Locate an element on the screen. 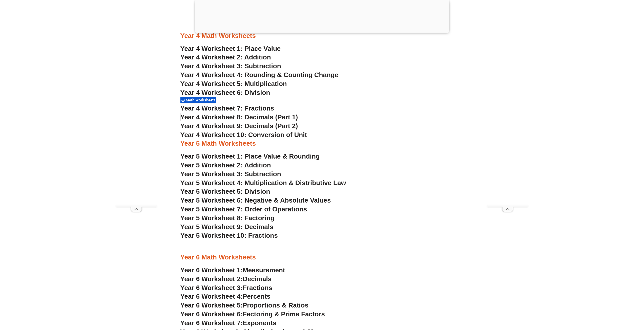 The width and height of the screenshot is (644, 330). span: Year 5 Worksheet 7: Order of Operations is located at coordinates (244, 209).